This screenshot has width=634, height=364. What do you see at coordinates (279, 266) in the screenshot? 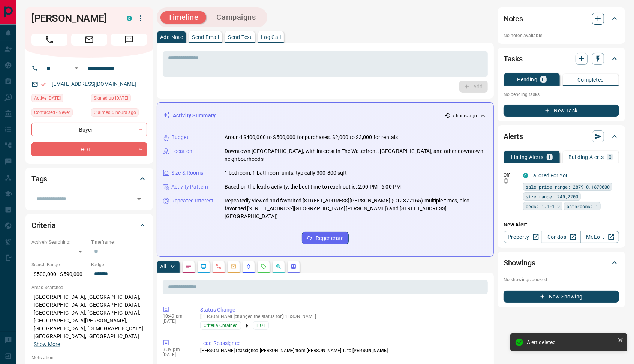
I see `svg: Opportunities` at bounding box center [279, 266].